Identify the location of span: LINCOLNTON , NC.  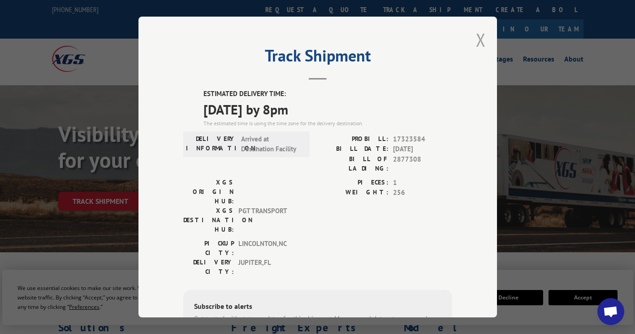
(269, 248).